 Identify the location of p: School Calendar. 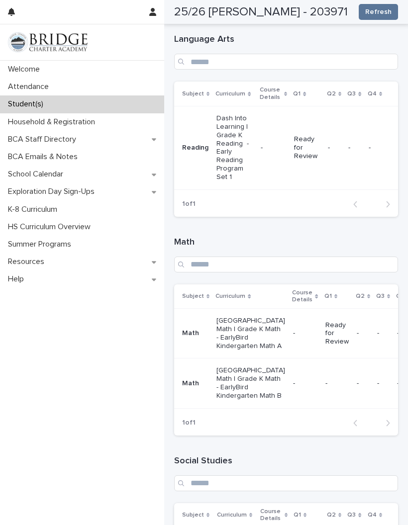
(37, 174).